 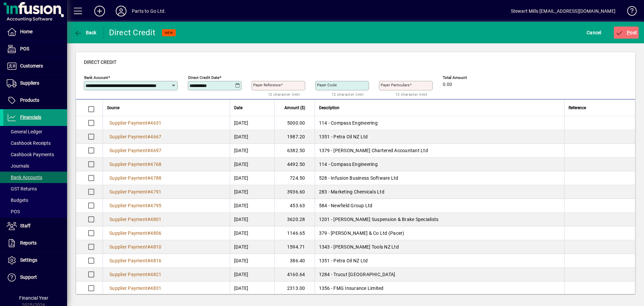 I want to click on span: Financial Year, so click(x=33, y=298).